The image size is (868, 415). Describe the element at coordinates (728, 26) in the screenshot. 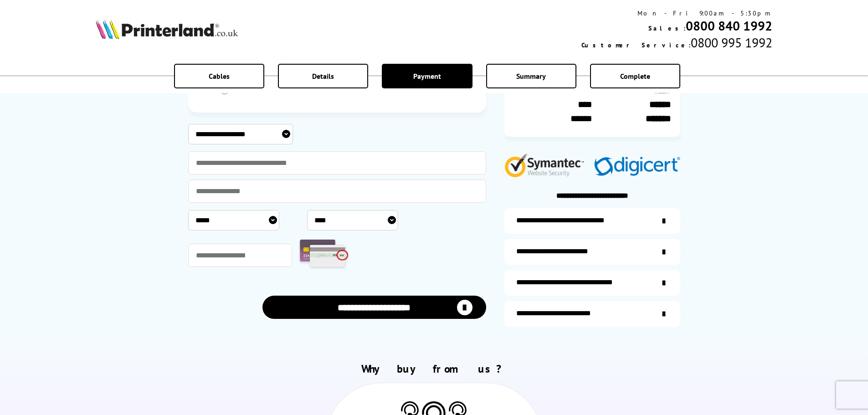

I see `b: 0800 840 1992` at that location.